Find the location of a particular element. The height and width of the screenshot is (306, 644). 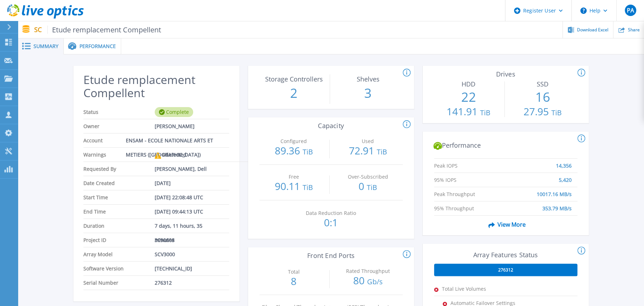

p: Data Reduction Ratio is located at coordinates (331, 213).